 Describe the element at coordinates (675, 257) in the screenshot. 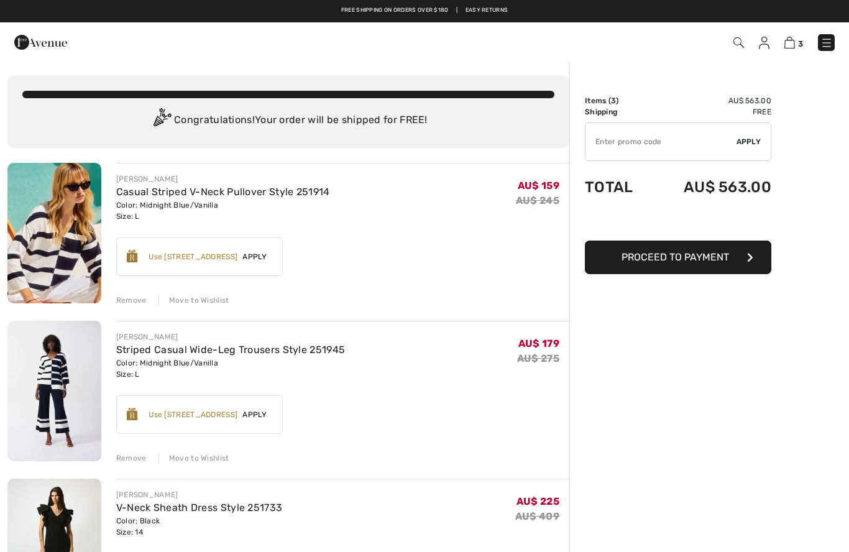

I see `span: Proceed to Payment` at that location.